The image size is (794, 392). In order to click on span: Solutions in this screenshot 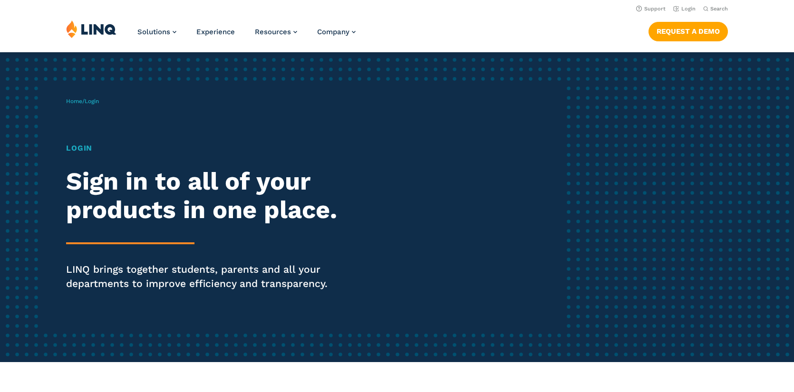, I will do `click(154, 32)`.